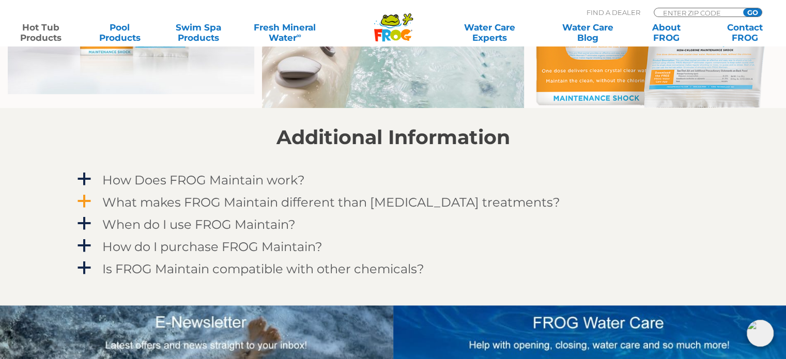 This screenshot has width=786, height=359. Describe the element at coordinates (199, 224) in the screenshot. I see `h4: When do I use FROG Maintain?` at that location.